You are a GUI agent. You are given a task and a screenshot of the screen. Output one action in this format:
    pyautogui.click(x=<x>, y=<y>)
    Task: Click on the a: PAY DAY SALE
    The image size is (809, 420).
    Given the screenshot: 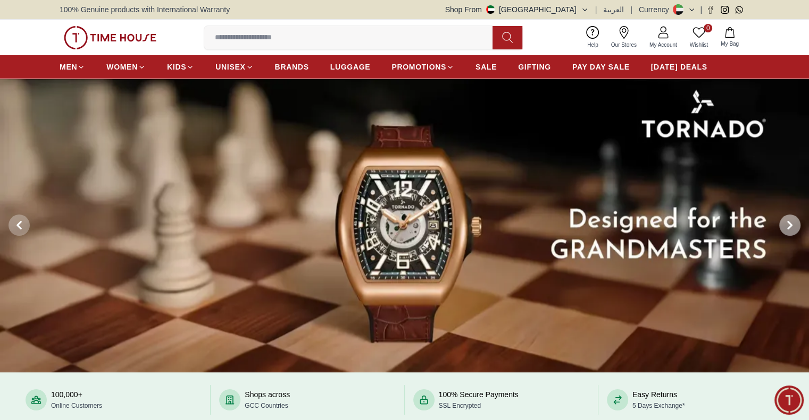 What is the action you would take?
    pyautogui.click(x=601, y=67)
    